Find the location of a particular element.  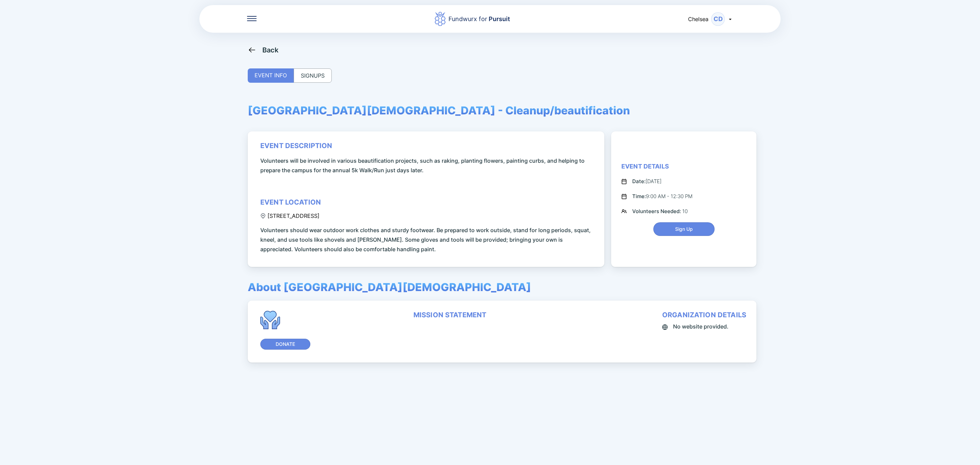

div: 10 is located at coordinates (660, 212).